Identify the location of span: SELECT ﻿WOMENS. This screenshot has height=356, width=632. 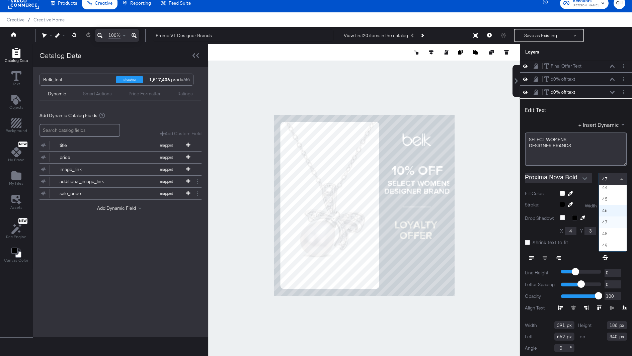
(548, 140).